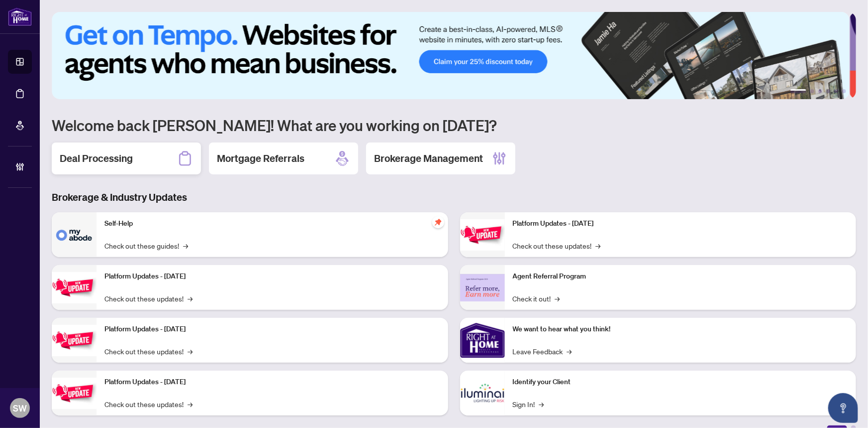  What do you see at coordinates (813, 91) in the screenshot?
I see `button: 2` at bounding box center [813, 91].